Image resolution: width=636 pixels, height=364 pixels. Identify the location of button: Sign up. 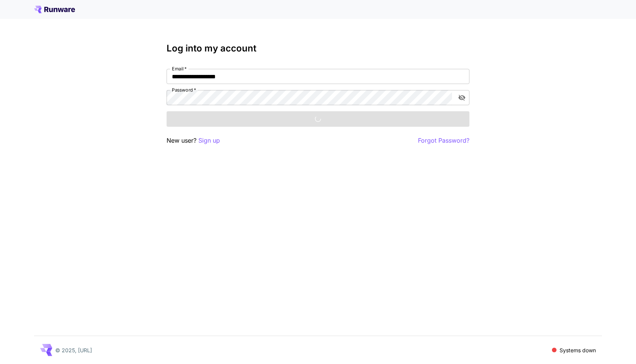
(208, 140).